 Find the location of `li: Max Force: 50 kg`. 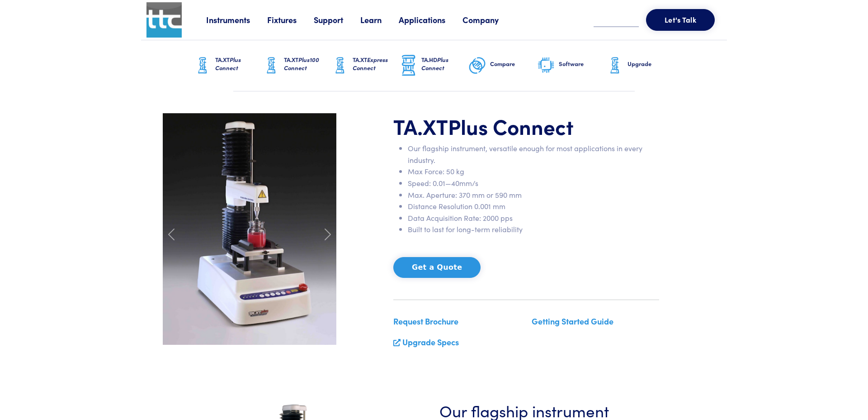

li: Max Force: 50 kg is located at coordinates (533, 171).